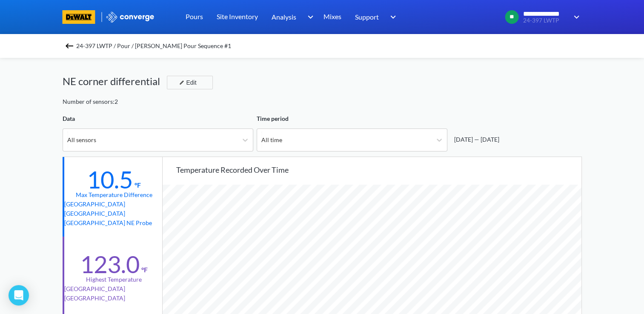 This screenshot has height=314, width=644. Describe the element at coordinates (114, 81) in the screenshot. I see `div: NE corner differential` at that location.